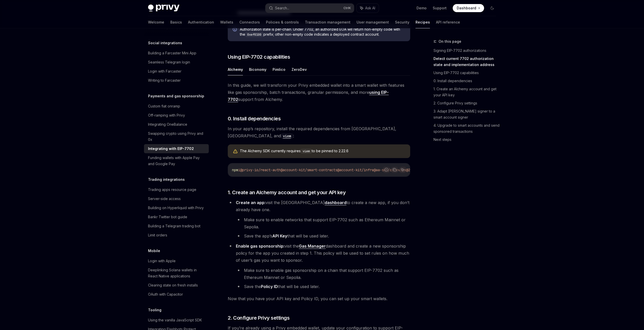 This screenshot has width=644, height=330. Describe the element at coordinates (323, 236) in the screenshot. I see `li: Save the app’s that will be used later.` at that location.